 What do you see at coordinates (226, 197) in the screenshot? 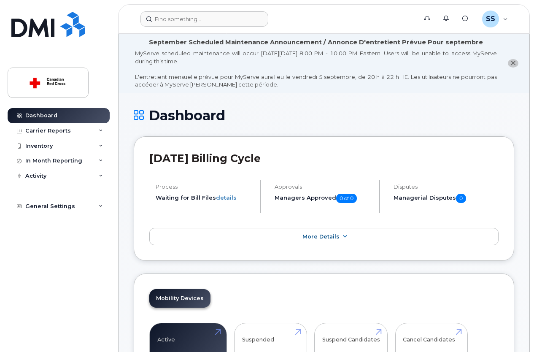
I see `a: details` at bounding box center [226, 197].